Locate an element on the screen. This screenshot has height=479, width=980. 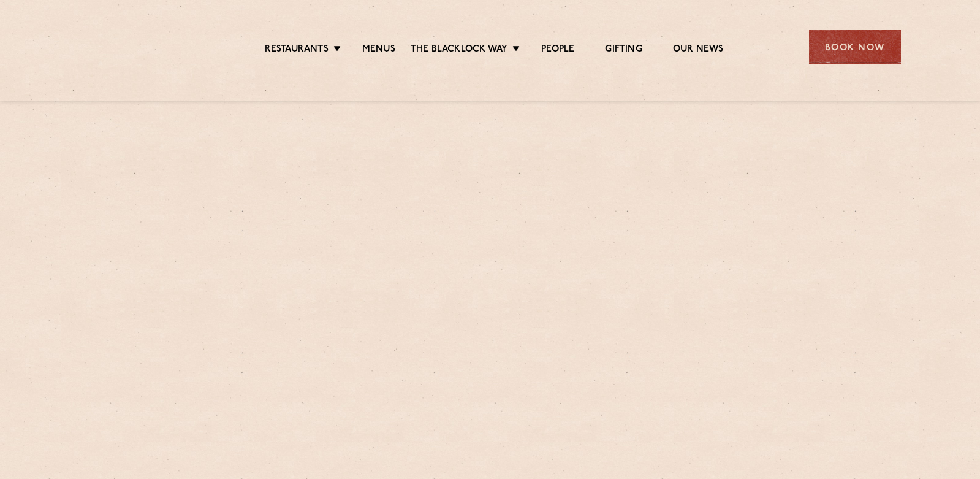
div: Book Now is located at coordinates (855, 47).